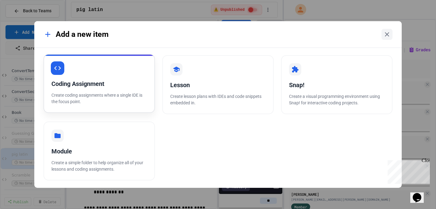 The width and height of the screenshot is (436, 209). Describe the element at coordinates (99, 151) in the screenshot. I see `div: Module` at that location.